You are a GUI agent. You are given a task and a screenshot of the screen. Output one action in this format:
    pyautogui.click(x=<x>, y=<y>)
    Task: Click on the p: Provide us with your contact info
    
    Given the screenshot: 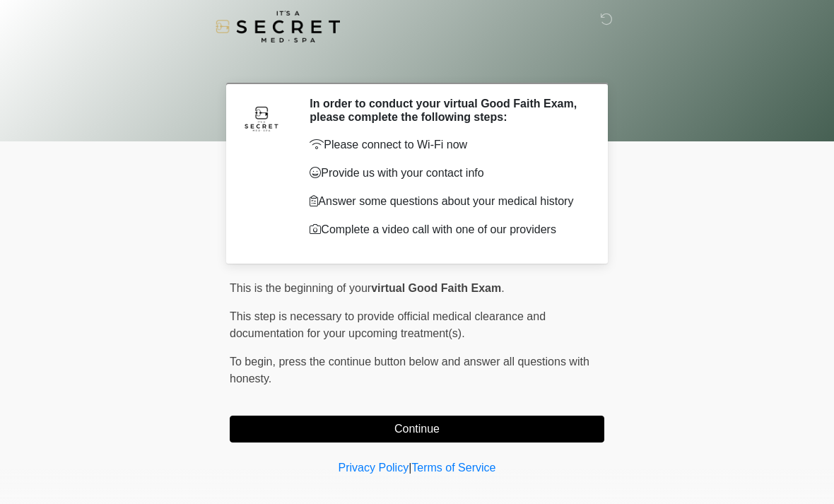 What is the action you would take?
    pyautogui.click(x=446, y=173)
    